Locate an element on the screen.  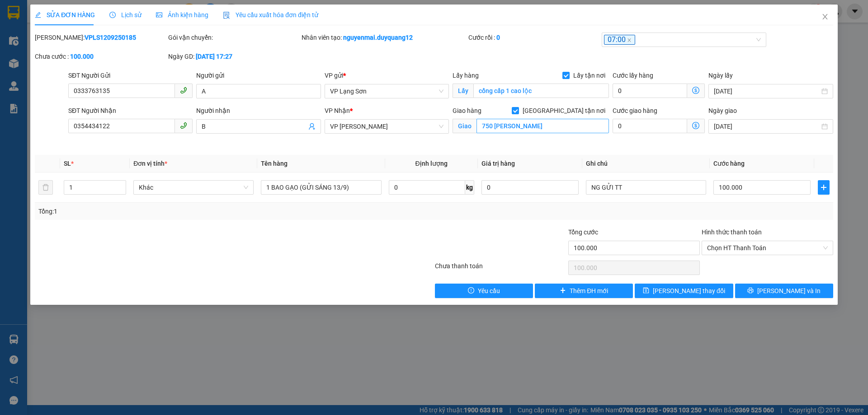
span: SỬA ĐƠN HÀNG is located at coordinates (65, 15).